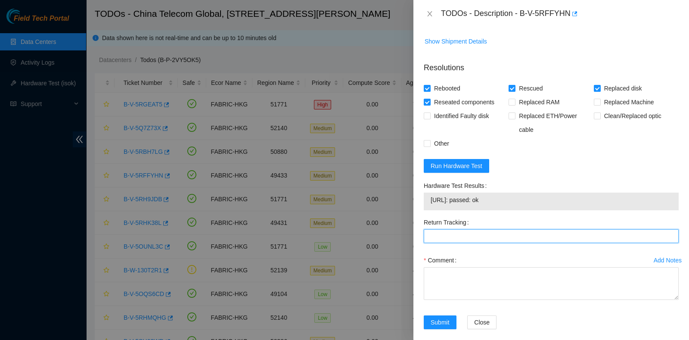 The image size is (689, 340). What do you see at coordinates (667, 260) in the screenshot?
I see `div: Add Notes` at bounding box center [667, 260].